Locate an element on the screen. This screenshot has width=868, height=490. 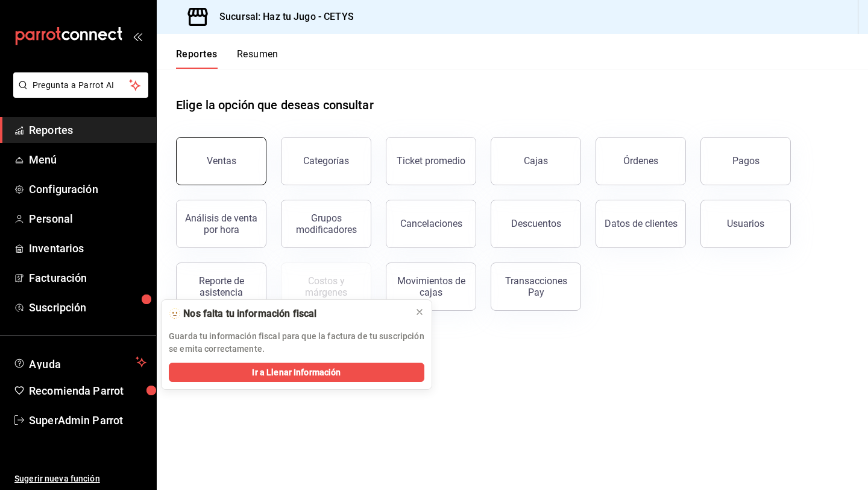
span: Ayuda is located at coordinates (80, 362).